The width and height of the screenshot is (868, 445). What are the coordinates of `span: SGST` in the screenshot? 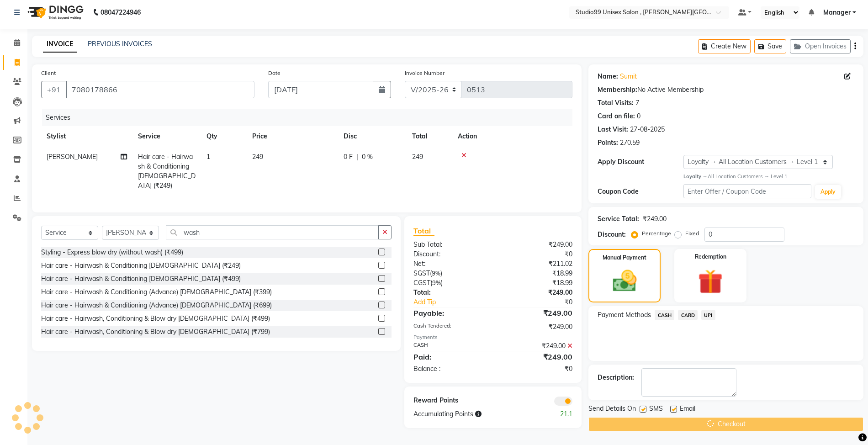 It's located at (421, 273).